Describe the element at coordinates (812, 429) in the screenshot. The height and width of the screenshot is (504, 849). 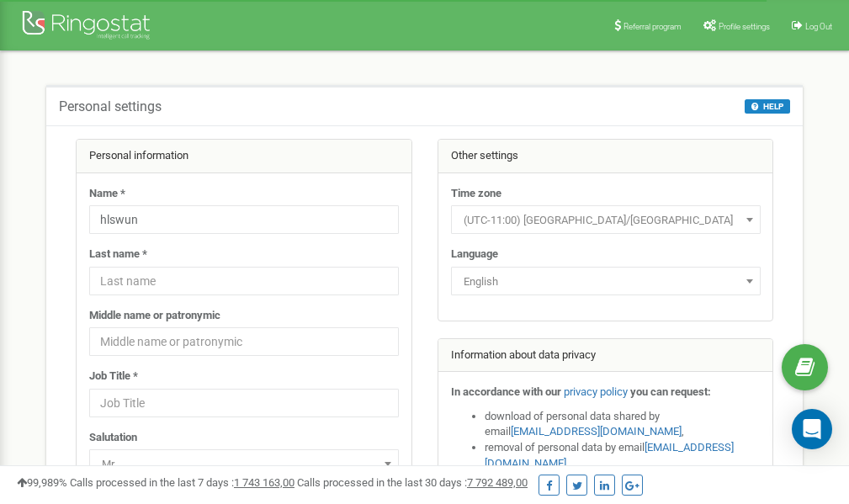
I see `div: Open Intercom Messenger` at that location.